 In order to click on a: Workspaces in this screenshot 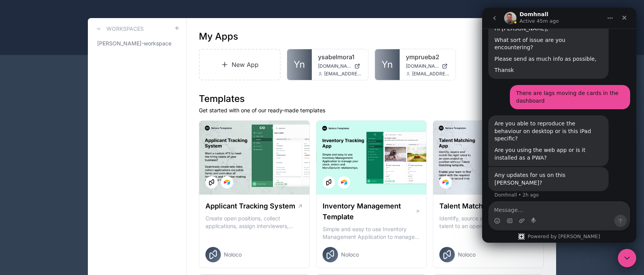, I will do `click(119, 29)`.